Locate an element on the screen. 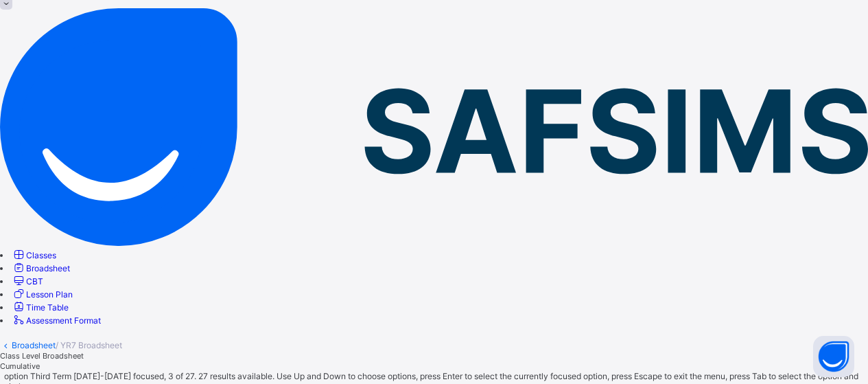 The image size is (868, 384). span: Classes is located at coordinates (41, 254).